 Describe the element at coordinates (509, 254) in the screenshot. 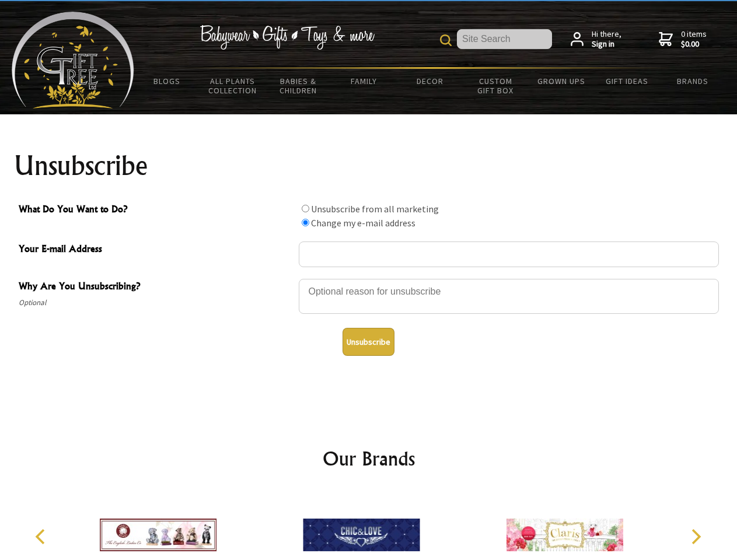

I see `input: Your E-mail Address` at that location.